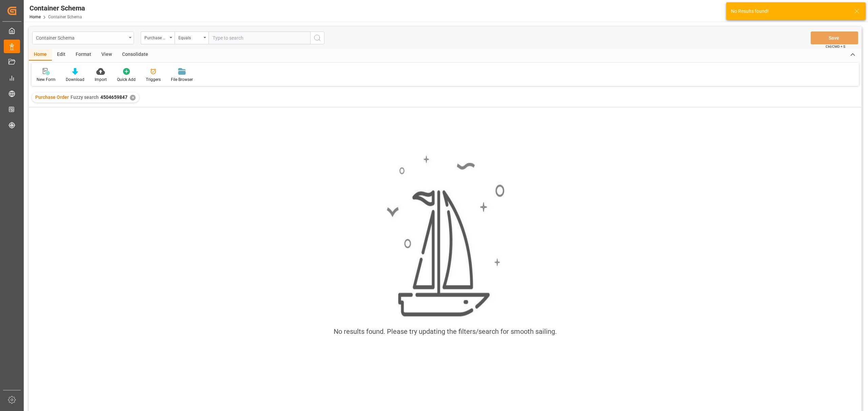  I want to click on div: New Form, so click(46, 79).